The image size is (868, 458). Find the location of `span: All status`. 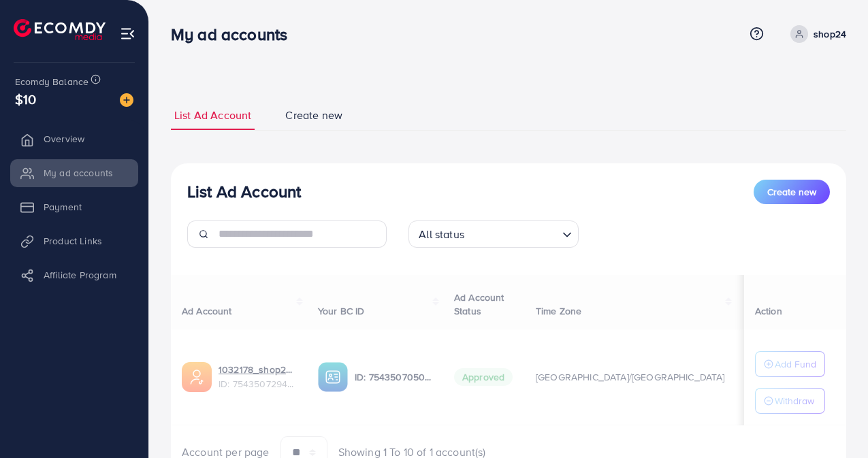

span: All status is located at coordinates (441, 234).